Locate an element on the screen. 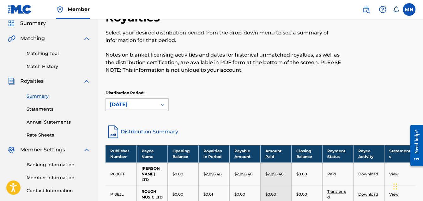  img: search is located at coordinates (366, 9).